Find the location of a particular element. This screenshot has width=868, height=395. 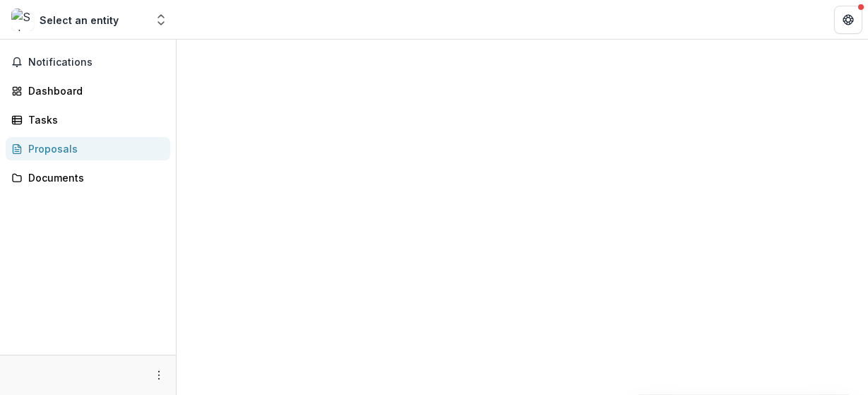

div: Proposals is located at coordinates (93, 148).